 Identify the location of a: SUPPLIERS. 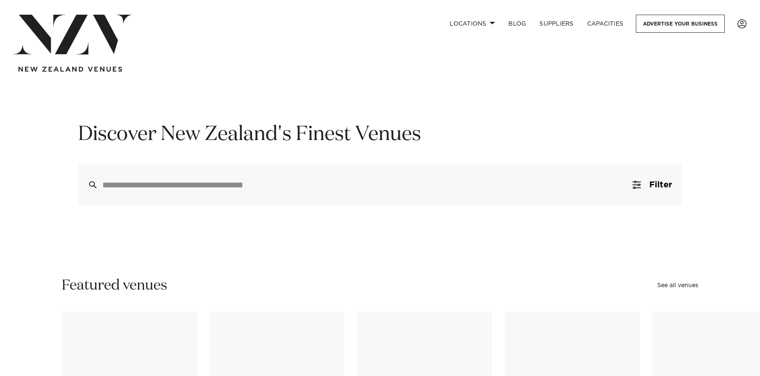
(556, 23).